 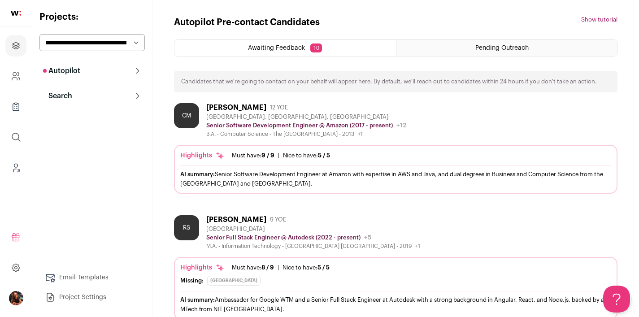 I want to click on div: RS, so click(x=186, y=228).